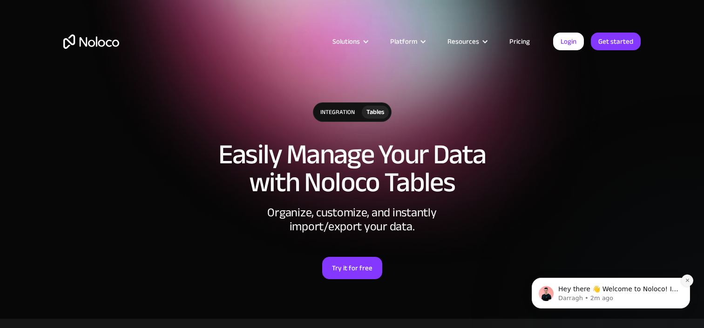  Describe the element at coordinates (101, 70) in the screenshot. I see `p: Hey there 👋 Welcome to Noloco! If you have any questions, just reply to this message. [GEOGRAPHIC...` at that location.